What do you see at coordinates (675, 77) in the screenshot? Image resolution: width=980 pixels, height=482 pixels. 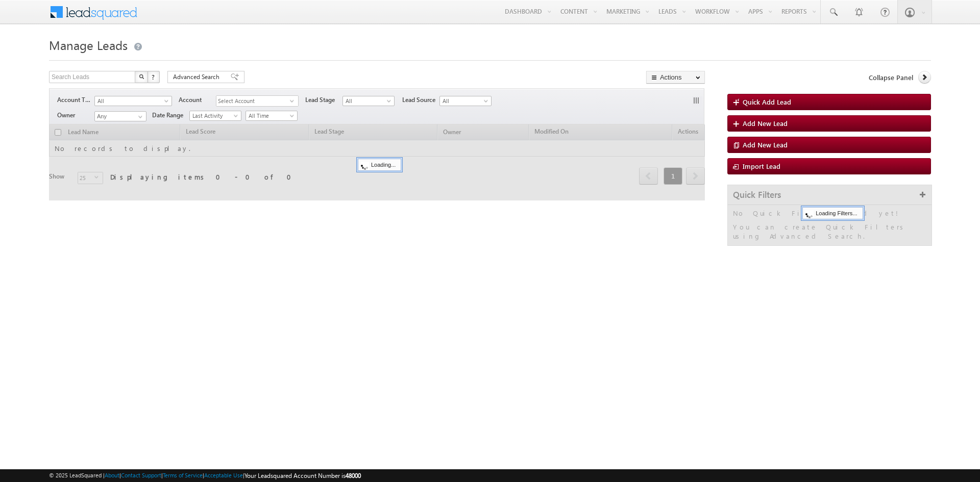 I see `button: Actions` at bounding box center [675, 77].